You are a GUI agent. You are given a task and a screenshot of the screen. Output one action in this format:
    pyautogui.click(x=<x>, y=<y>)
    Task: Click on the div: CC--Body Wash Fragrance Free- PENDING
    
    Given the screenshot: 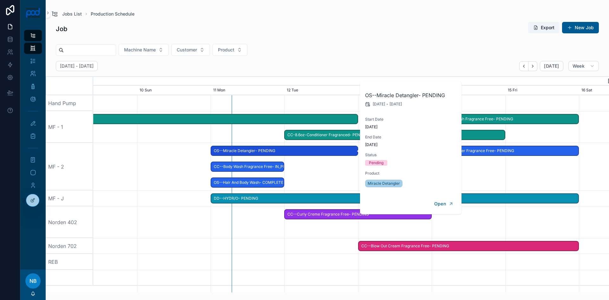 What is the action you would take?
    pyautogui.click(x=505, y=119)
    